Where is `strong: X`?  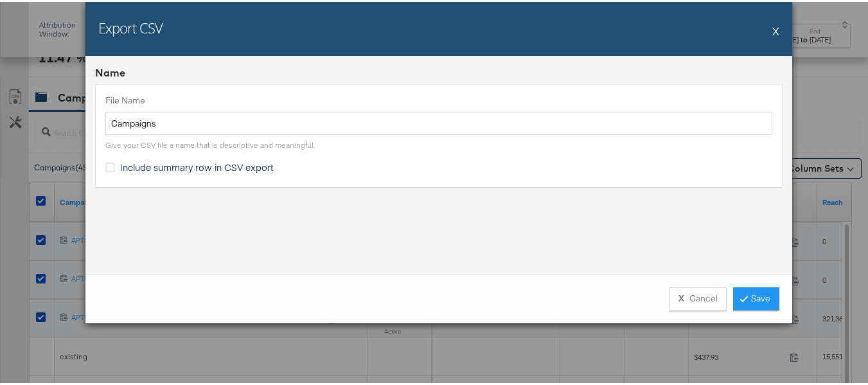 strong: X is located at coordinates (680, 296).